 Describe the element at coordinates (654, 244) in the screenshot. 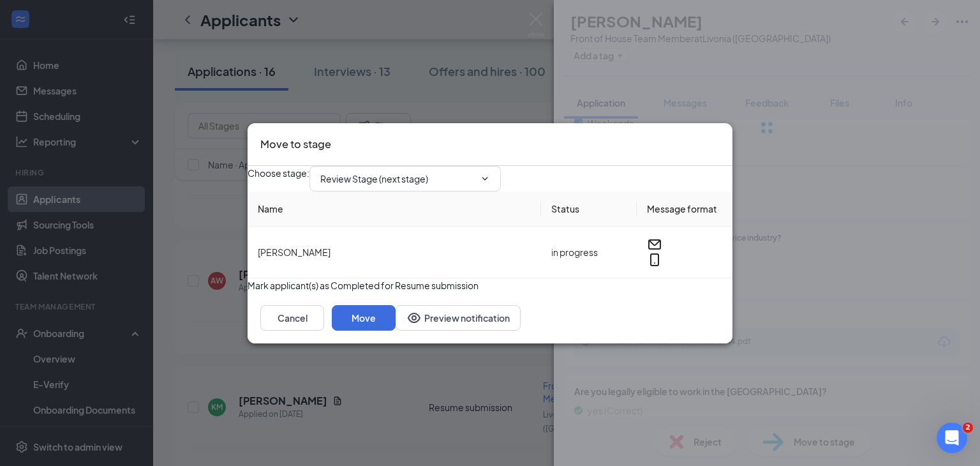

I see `svg: Email` at that location.